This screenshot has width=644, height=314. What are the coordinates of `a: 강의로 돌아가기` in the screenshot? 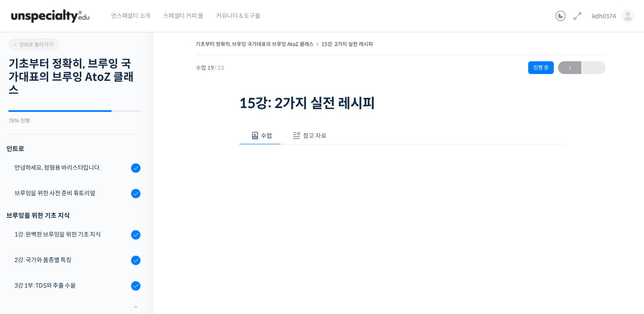 It's located at (34, 45).